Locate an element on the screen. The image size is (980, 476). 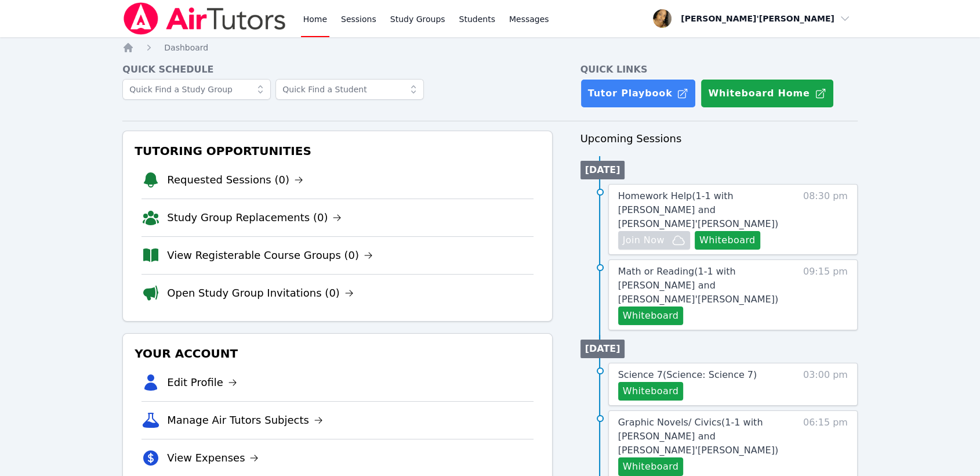
h3: Tutoring Opportunities is located at coordinates (337, 151).